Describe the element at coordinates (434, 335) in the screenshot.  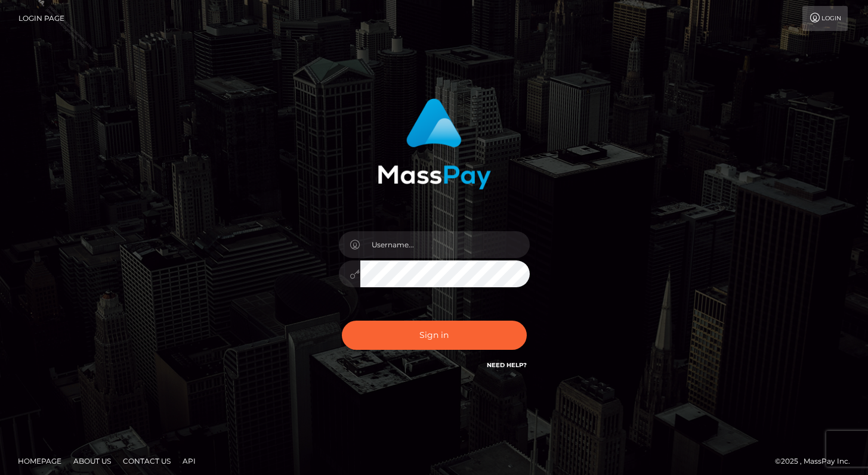
I see `button: Sign in` at that location.